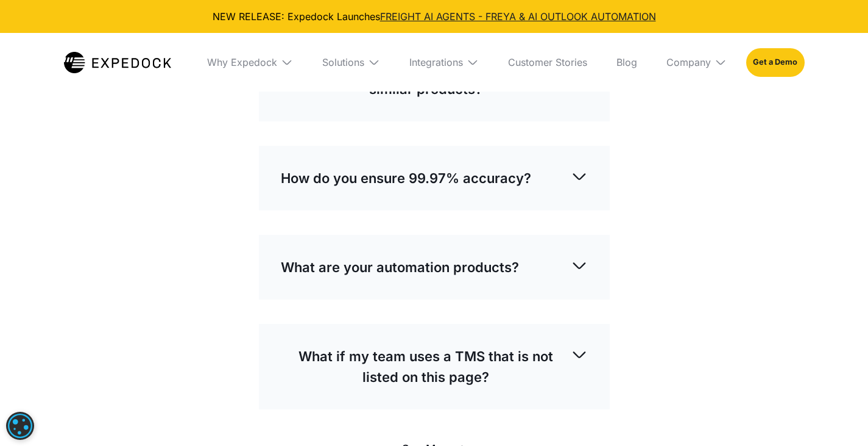 The height and width of the screenshot is (446, 868). Describe the element at coordinates (518, 17) in the screenshot. I see `a: FREIGHT AI AGENTS - FREYA & AI OUTLOOK AUTOMATION` at that location.